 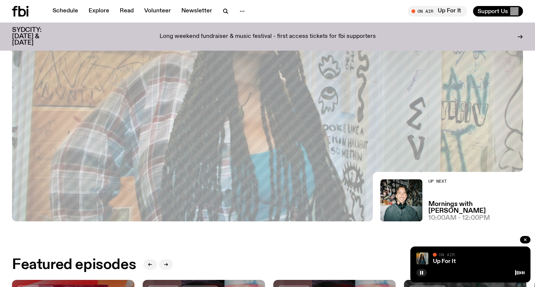 I want to click on a: Up For It, so click(x=444, y=262).